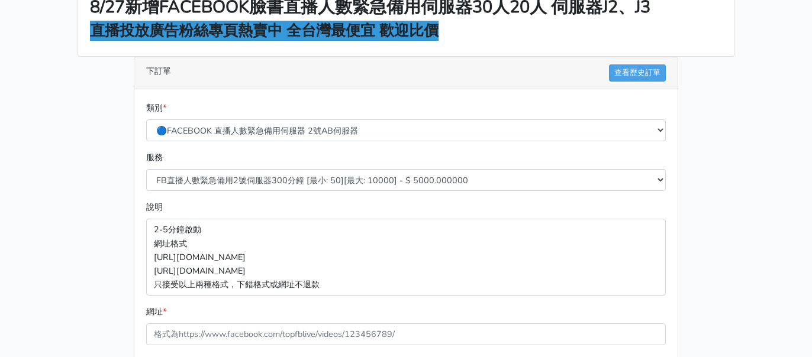 The width and height of the screenshot is (812, 357). I want to click on a: 查看歷史訂單, so click(637, 73).